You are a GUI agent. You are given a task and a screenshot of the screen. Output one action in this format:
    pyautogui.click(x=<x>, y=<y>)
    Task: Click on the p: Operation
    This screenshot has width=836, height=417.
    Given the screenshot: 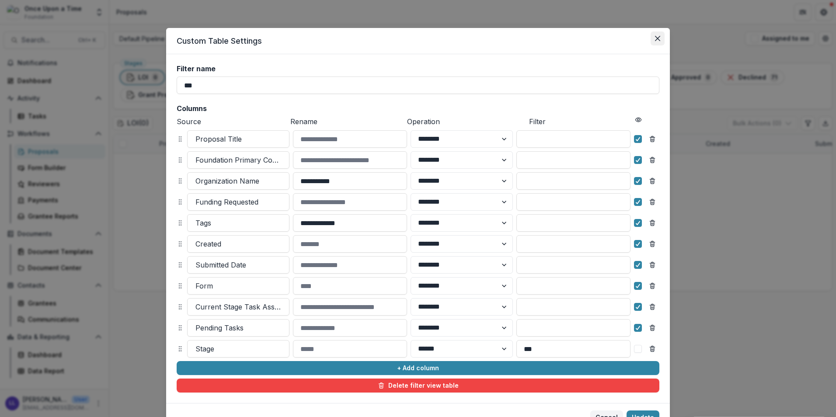 What is the action you would take?
    pyautogui.click(x=466, y=122)
    